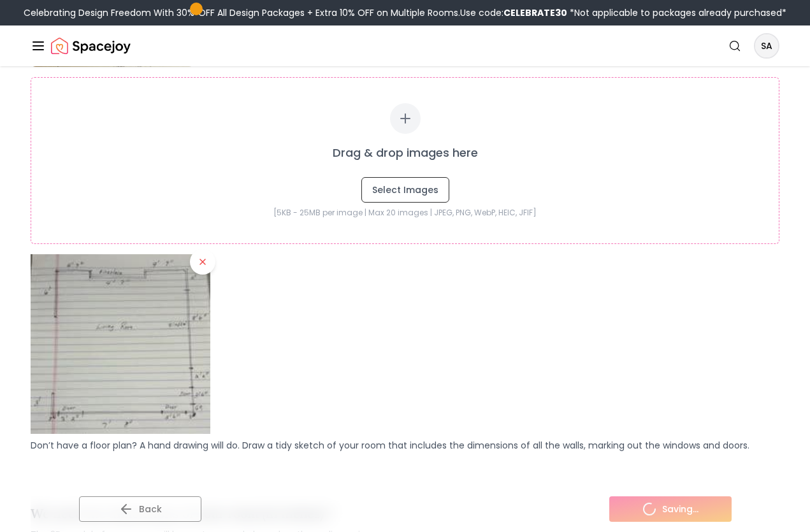 The width and height of the screenshot is (810, 532). Describe the element at coordinates (514, 13) in the screenshot. I see `span: Use code:` at that location.